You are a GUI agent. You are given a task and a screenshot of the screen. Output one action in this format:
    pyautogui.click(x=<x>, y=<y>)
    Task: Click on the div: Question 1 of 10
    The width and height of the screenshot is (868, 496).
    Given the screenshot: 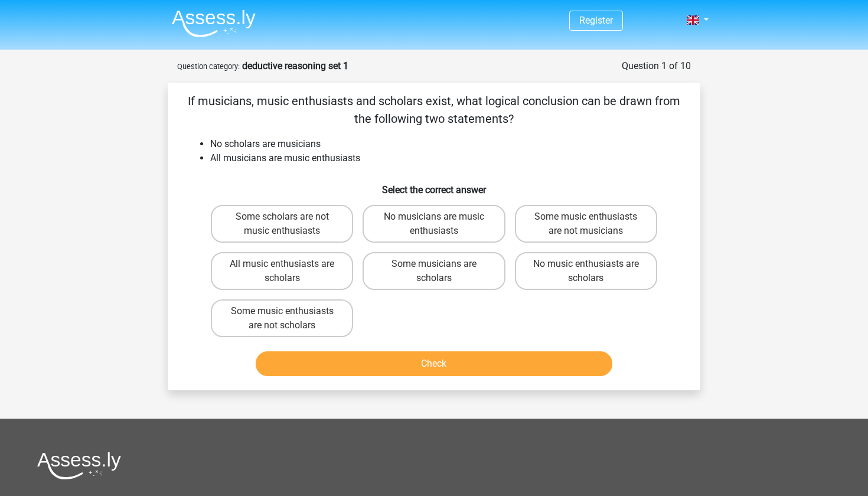 What is the action you would take?
    pyautogui.click(x=656, y=66)
    